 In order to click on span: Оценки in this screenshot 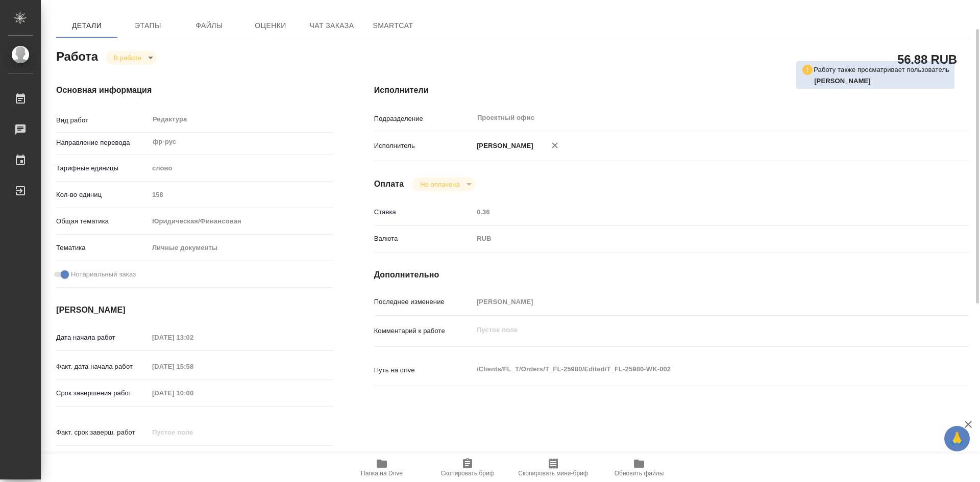, I will do `click(271, 25)`.